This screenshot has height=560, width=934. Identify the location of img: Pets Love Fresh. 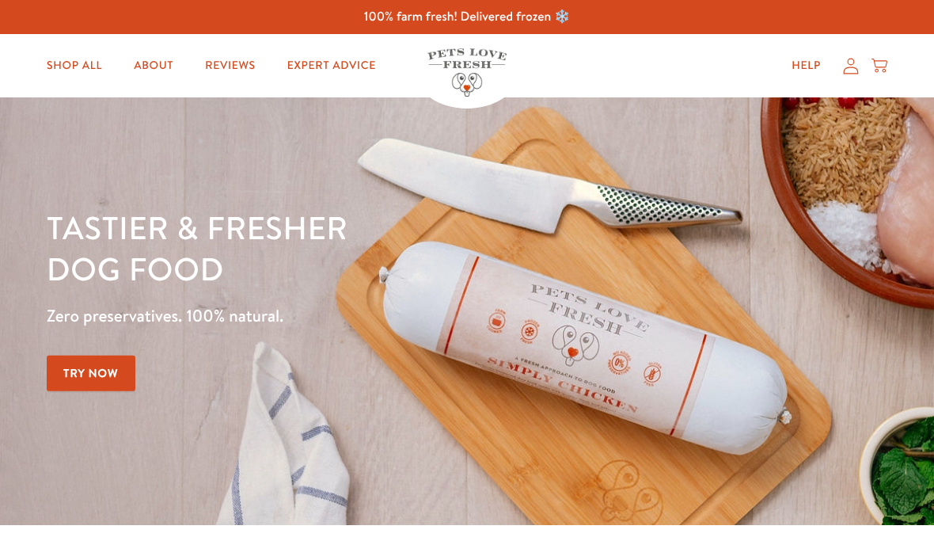
(467, 72).